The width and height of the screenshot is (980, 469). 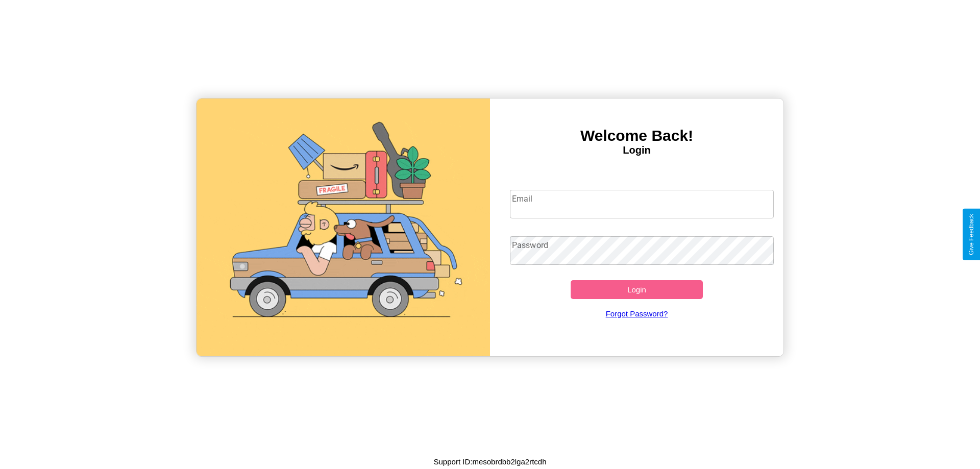 I want to click on a: Forgot Password?, so click(x=637, y=313).